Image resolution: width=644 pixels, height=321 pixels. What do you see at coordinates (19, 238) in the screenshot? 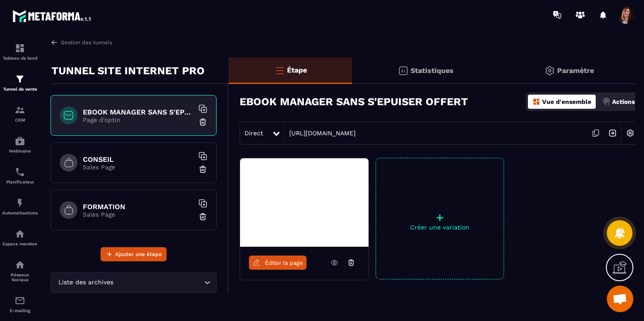
I see `a: automationsautomationsEspace membre` at bounding box center [19, 238].